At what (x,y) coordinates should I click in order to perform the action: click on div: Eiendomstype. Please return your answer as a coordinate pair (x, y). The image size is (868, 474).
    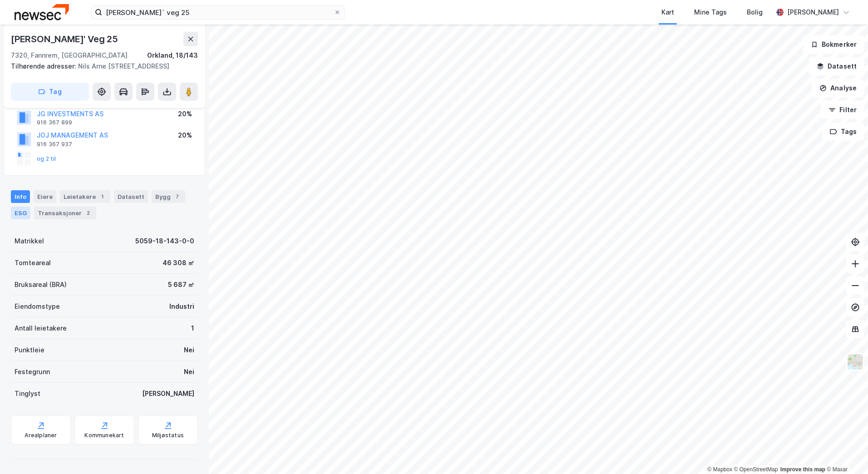
    Looking at the image, I should click on (37, 307).